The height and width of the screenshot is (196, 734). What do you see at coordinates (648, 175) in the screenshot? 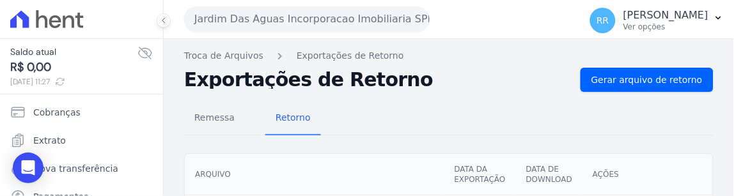
I see `th: Ações` at bounding box center [648, 175].